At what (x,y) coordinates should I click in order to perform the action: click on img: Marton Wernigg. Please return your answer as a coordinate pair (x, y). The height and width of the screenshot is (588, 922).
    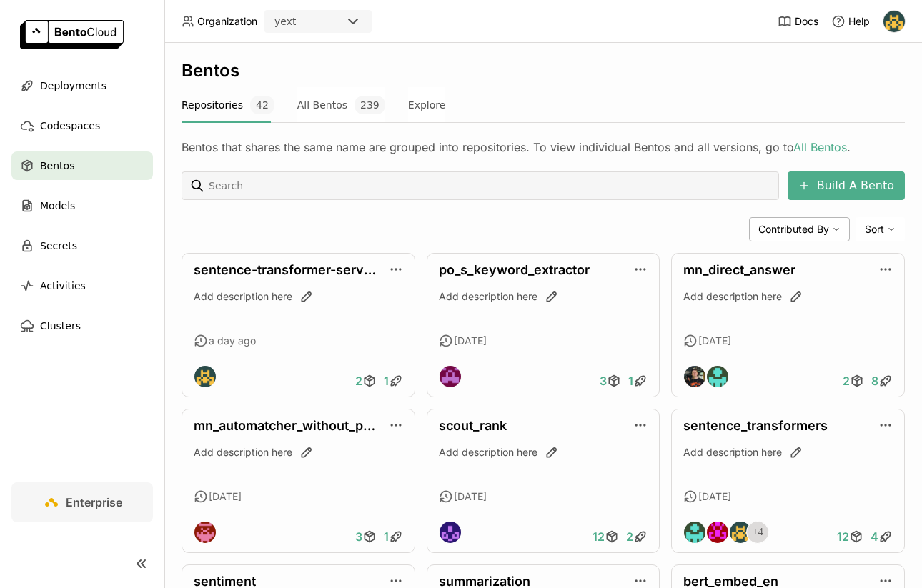
    Looking at the image, I should click on (205, 532).